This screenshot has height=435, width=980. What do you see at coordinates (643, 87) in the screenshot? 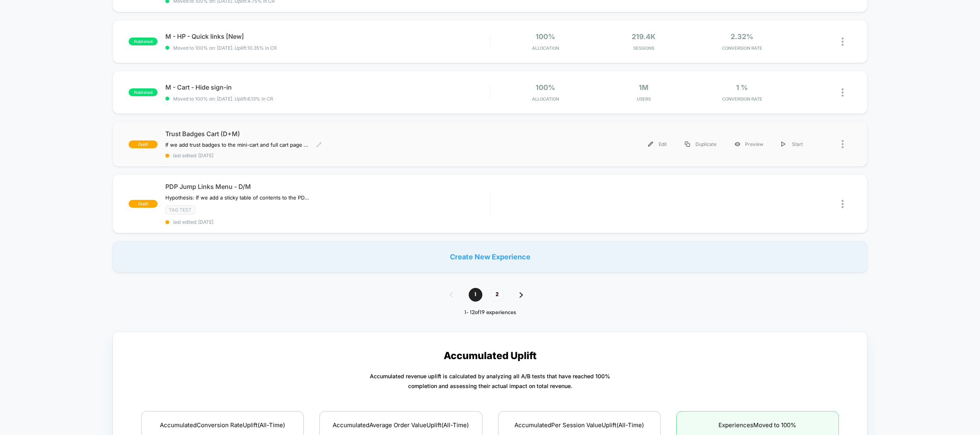
I see `span: 1M` at bounding box center [643, 87].